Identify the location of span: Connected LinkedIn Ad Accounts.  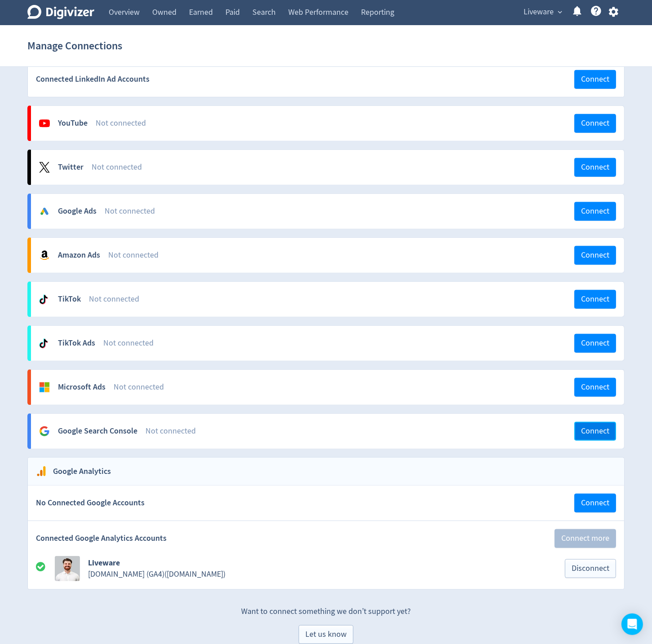
(92, 79).